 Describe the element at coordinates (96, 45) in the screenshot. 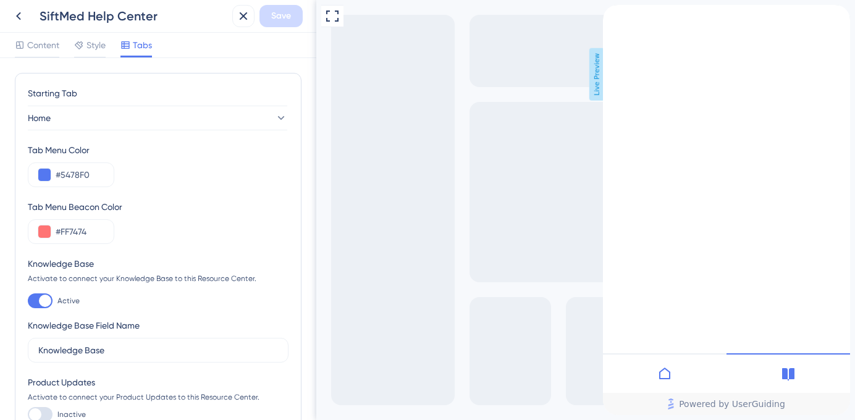

I see `span: Style` at that location.